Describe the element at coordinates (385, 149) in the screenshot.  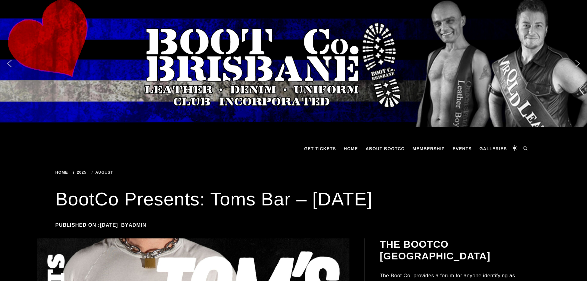
I see `a: About BootCo` at that location.